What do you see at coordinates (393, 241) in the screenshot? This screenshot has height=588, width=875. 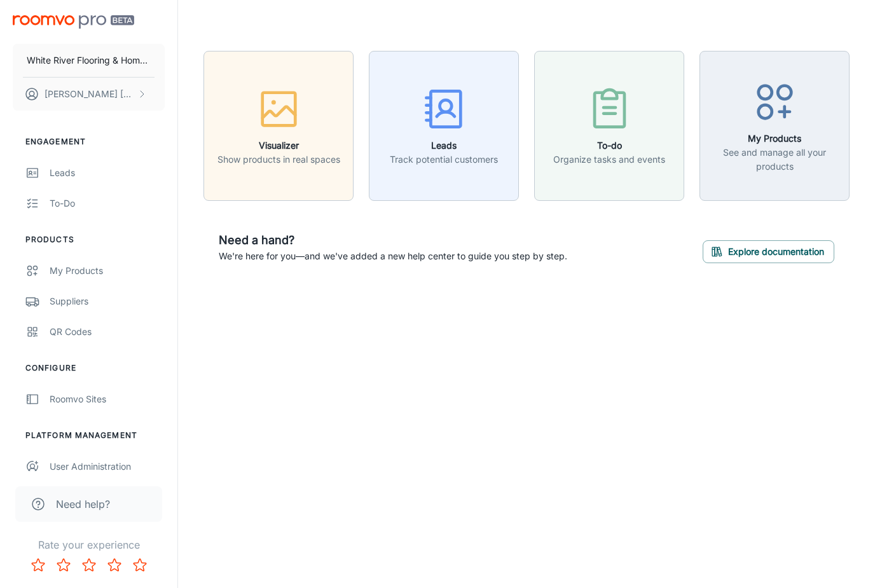 I see `h6: Need a hand?` at bounding box center [393, 241].